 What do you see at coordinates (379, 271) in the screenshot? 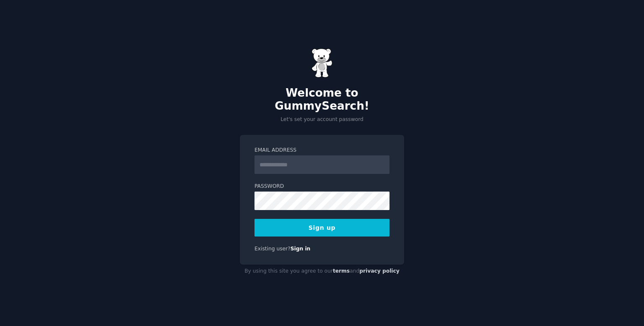
I see `a: privacy policy` at bounding box center [379, 271].